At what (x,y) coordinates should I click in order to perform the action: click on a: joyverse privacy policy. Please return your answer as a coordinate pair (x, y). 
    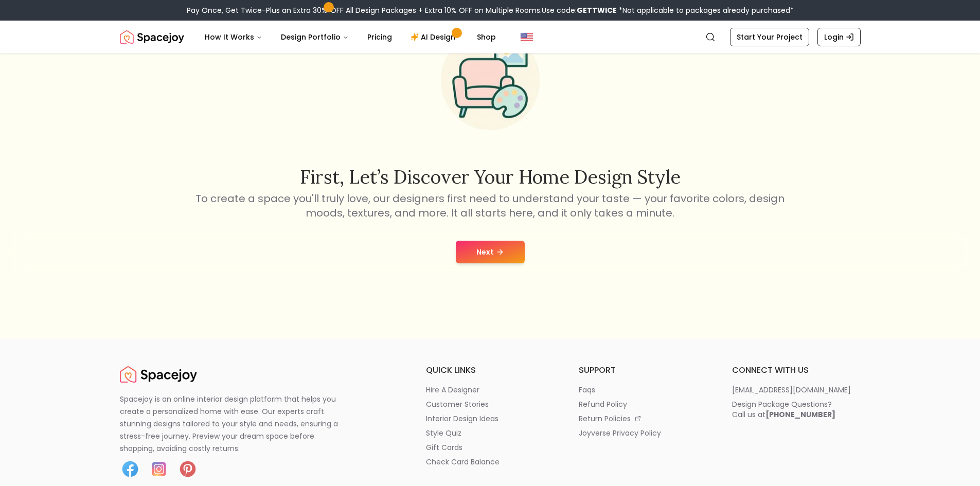
    Looking at the image, I should click on (643, 433).